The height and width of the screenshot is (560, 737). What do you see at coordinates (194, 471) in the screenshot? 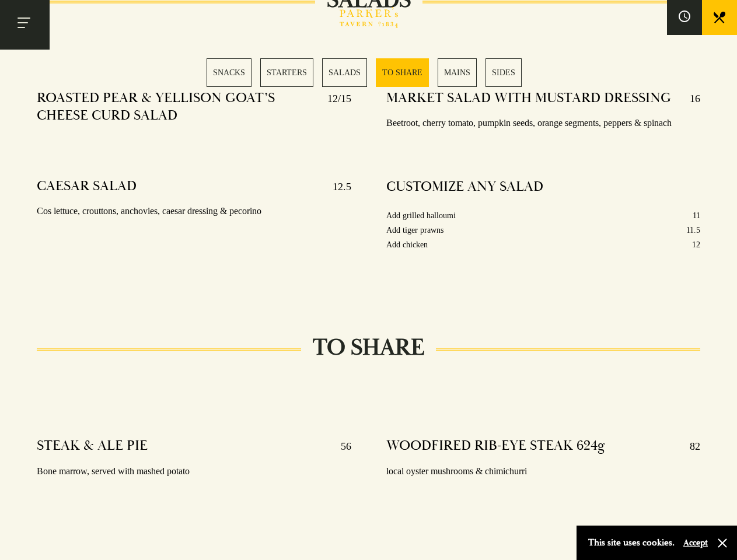
I see `p: Bone marrow, served with mashed potato` at bounding box center [194, 471].